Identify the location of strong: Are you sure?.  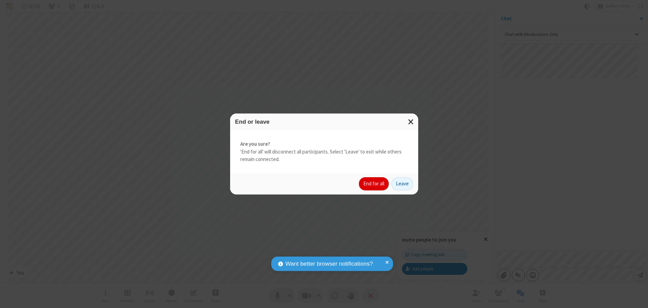
(324, 144).